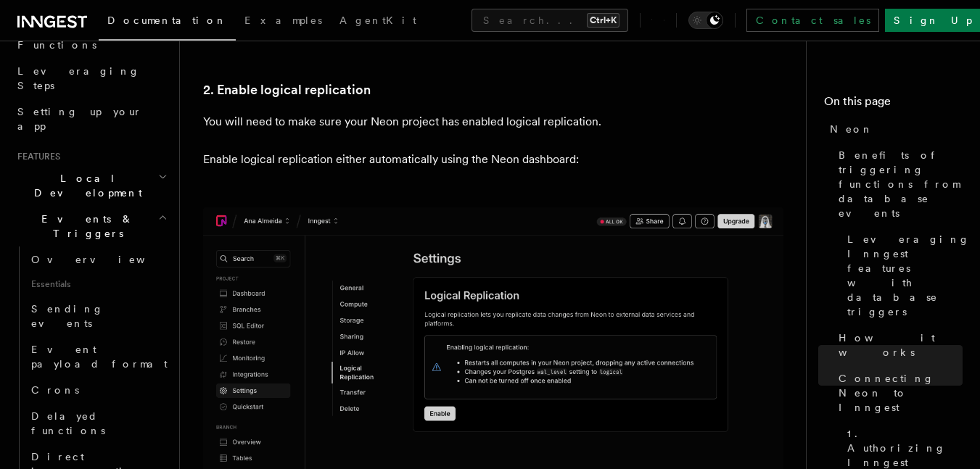 The image size is (980, 469). Describe the element at coordinates (378, 20) in the screenshot. I see `span: AgentKit` at that location.